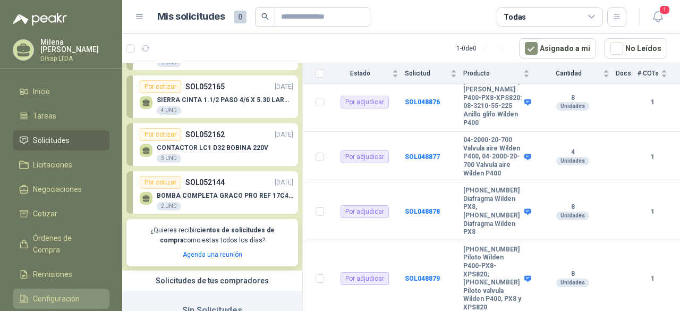 The height and width of the screenshot is (311, 680). Describe the element at coordinates (205, 134) in the screenshot. I see `p: SOL052162` at that location.